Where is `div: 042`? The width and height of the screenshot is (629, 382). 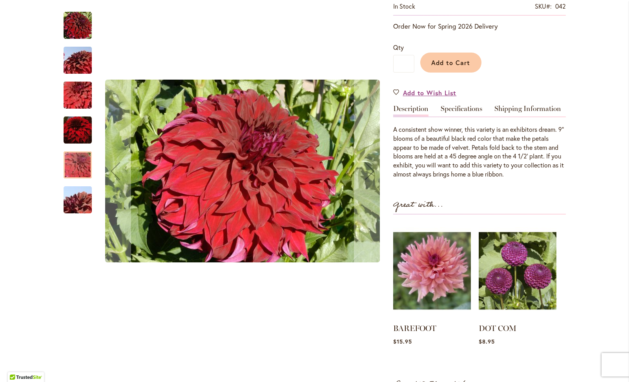 div: 042 is located at coordinates (560, 6).